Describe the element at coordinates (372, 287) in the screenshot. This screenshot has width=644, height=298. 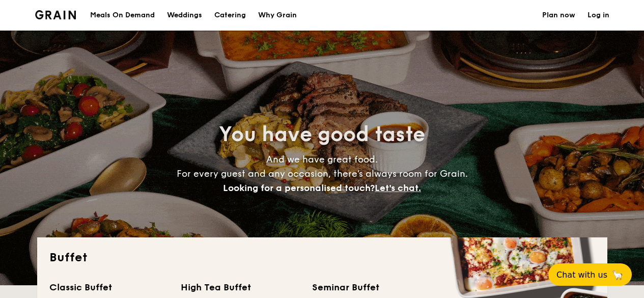
I see `div: Seminar Buffet` at that location.